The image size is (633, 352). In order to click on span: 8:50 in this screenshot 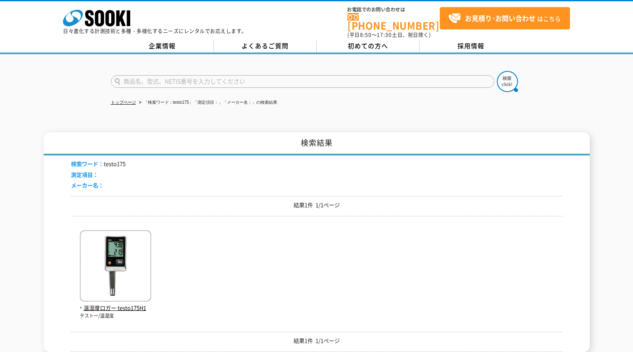, I will do `click(366, 35)`.